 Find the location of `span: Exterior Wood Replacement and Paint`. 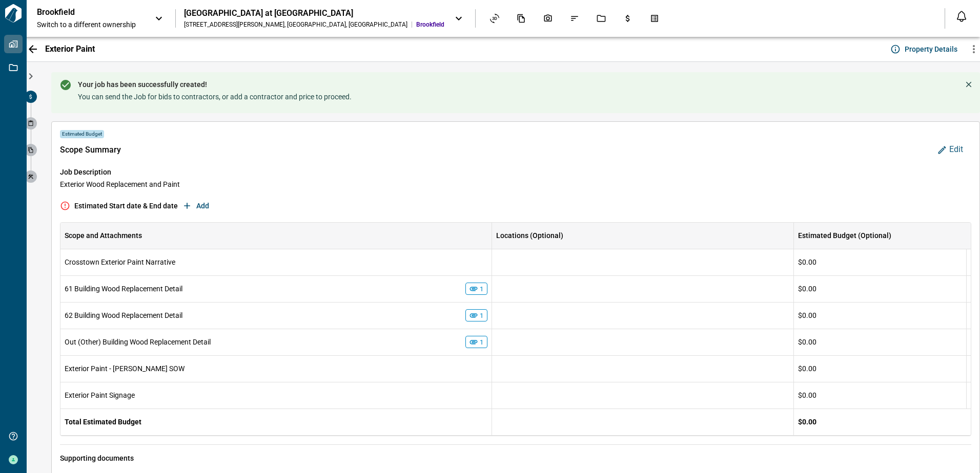

span: Exterior Wood Replacement and Paint is located at coordinates (515, 185).